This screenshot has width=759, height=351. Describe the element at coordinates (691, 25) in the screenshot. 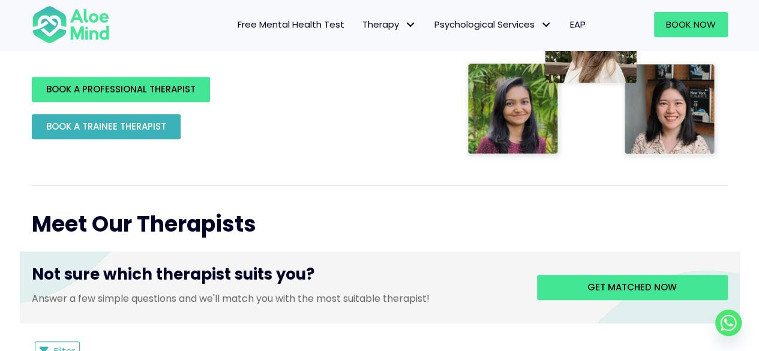

I see `a: Book Now` at that location.